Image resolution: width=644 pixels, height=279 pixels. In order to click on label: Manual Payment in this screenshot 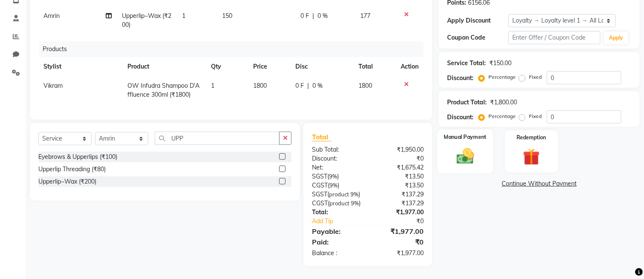, I will do `click(465, 136)`.